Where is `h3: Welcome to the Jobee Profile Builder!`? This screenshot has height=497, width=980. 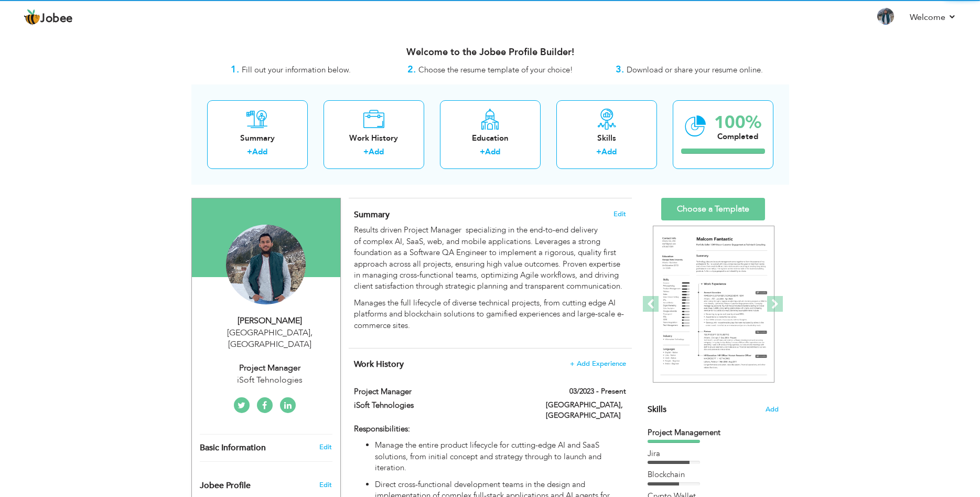
h3: Welcome to the Jobee Profile Builder! is located at coordinates (490, 53).